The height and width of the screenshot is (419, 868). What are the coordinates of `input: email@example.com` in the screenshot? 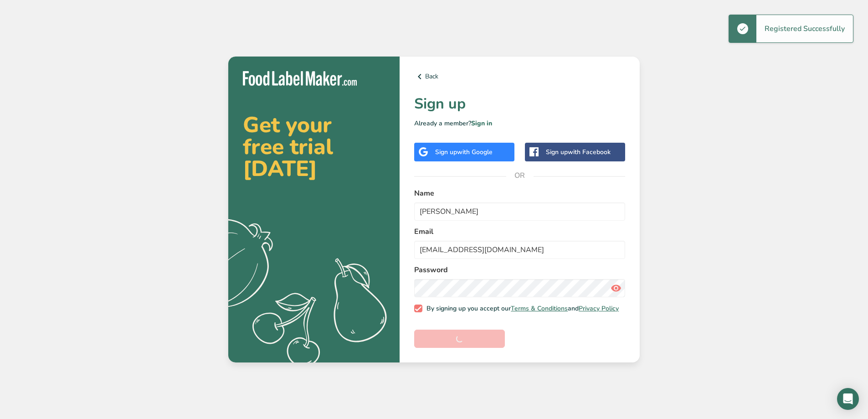 It's located at (519, 249).